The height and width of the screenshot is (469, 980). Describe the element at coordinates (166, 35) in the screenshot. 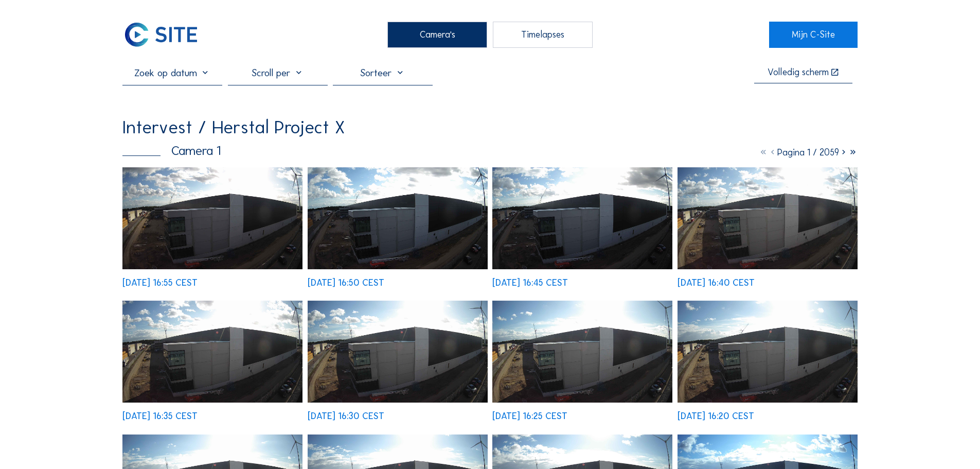

I see `a: C-SITE Logo` at that location.